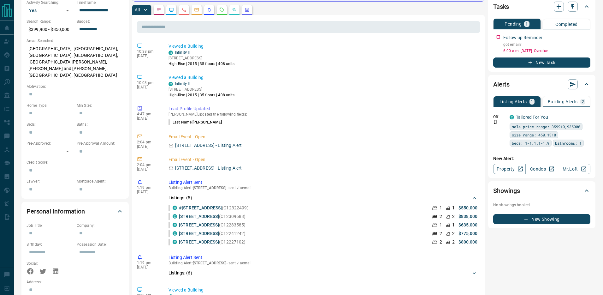  I want to click on p: Pending, so click(513, 24).